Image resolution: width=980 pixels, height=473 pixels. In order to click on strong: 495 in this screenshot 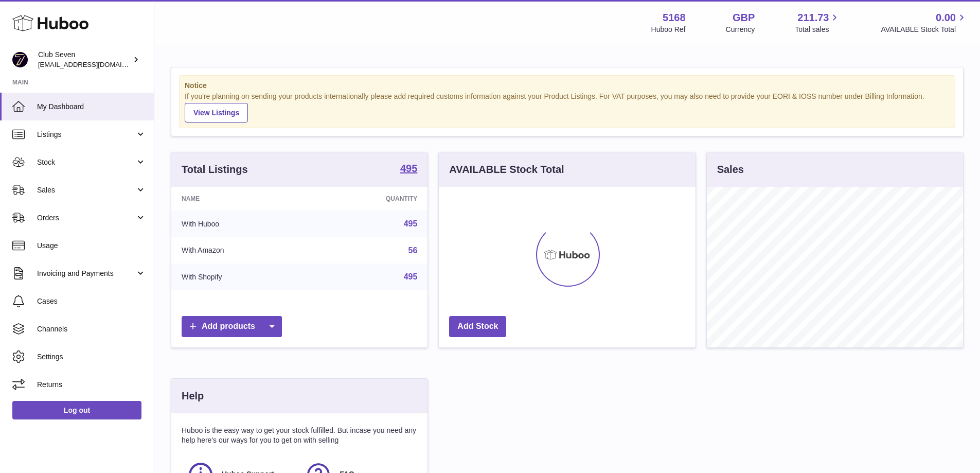, I will do `click(408, 168)`.